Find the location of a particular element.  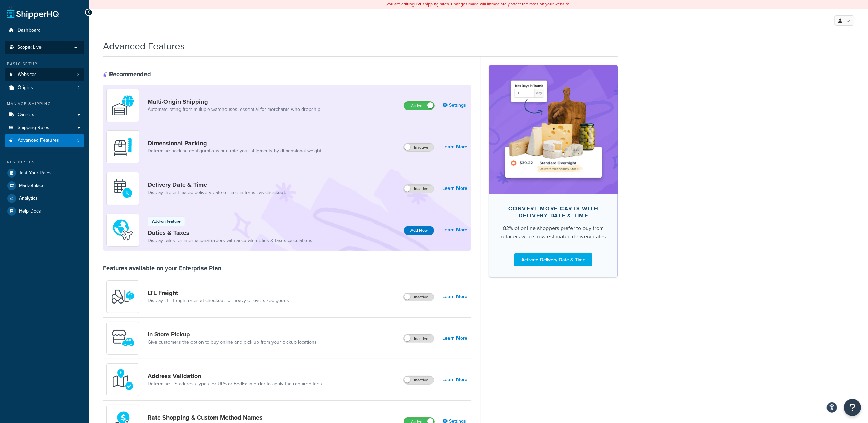

li: Shipping Rules is located at coordinates (45, 128).